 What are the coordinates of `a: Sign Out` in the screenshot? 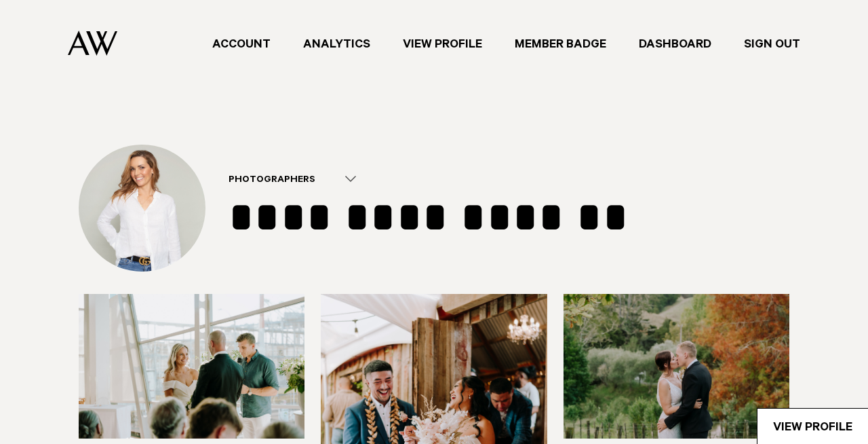 It's located at (772, 44).